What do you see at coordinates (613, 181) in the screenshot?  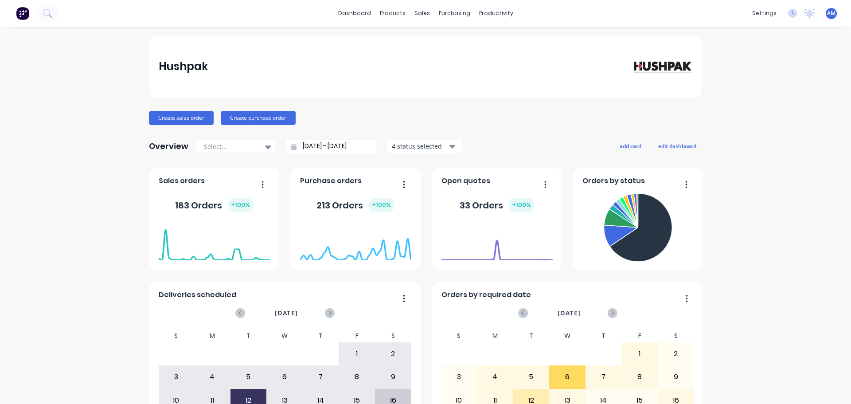 I see `span: Orders by status` at bounding box center [613, 181].